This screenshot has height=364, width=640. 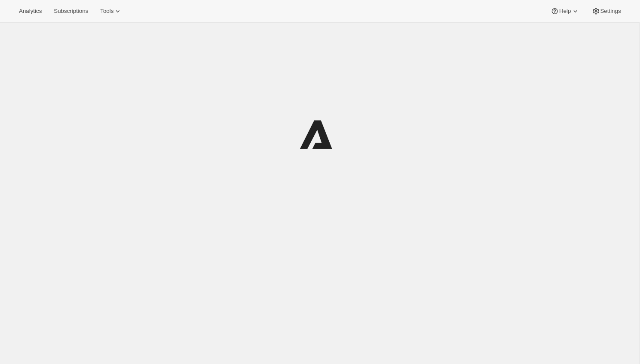 What do you see at coordinates (30, 11) in the screenshot?
I see `button: Analytics` at bounding box center [30, 11].